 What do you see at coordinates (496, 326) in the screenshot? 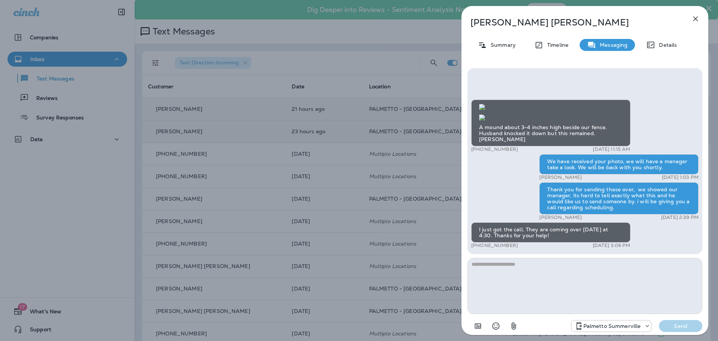
I see `button: Select an emoji` at bounding box center [496, 326].